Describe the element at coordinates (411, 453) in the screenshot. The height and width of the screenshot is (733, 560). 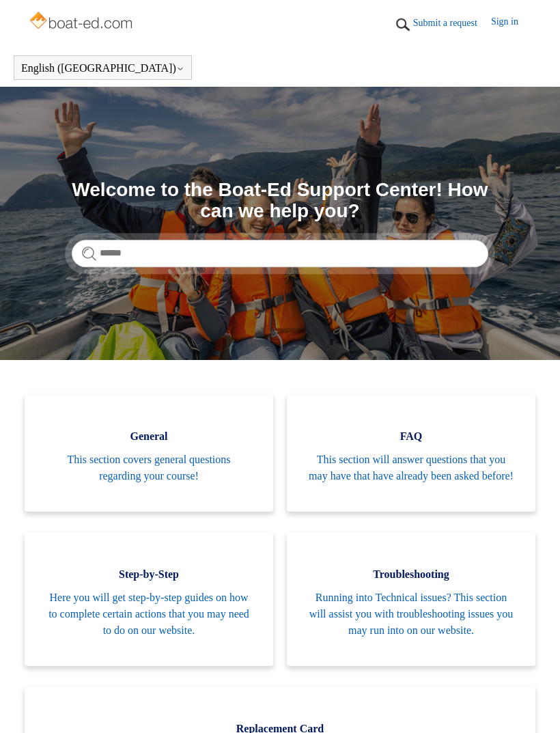
I see `a: FAQ This section will answer questions that you may have that have already been asked before!` at that location.